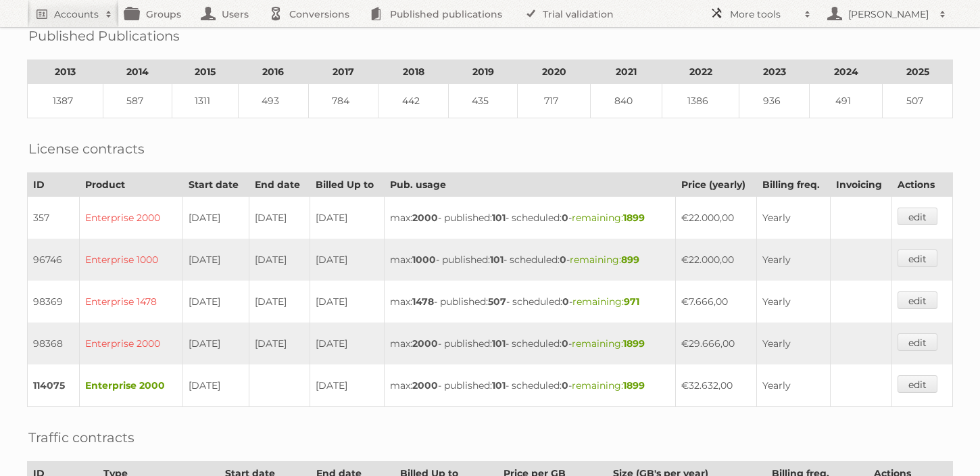 This screenshot has width=980, height=476. I want to click on strong: 971, so click(631, 301).